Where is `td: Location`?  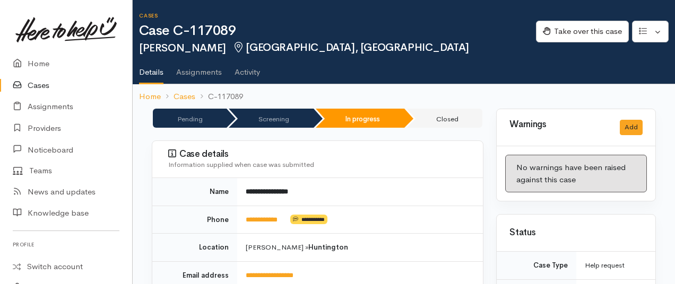
td: Location is located at coordinates (195, 248).